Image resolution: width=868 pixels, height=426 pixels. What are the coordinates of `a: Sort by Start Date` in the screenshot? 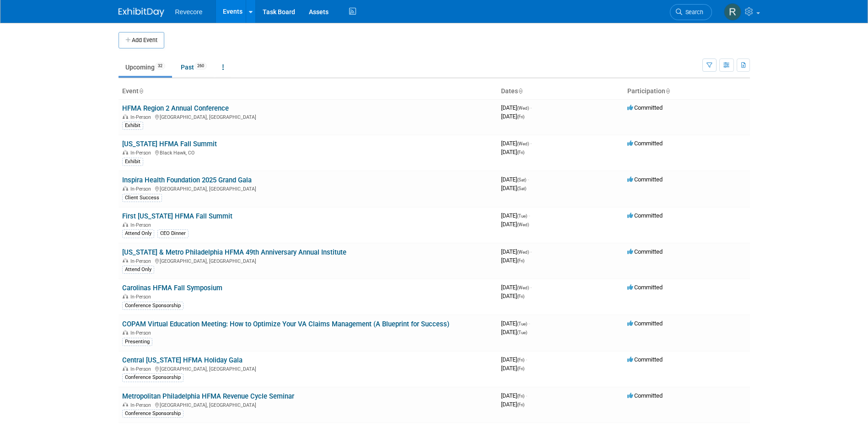 It's located at (520, 91).